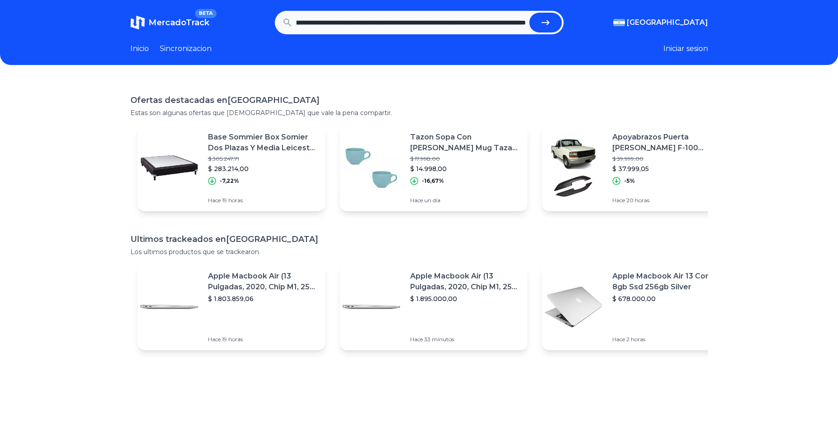 This screenshot has width=838, height=422. What do you see at coordinates (465, 339) in the screenshot?
I see `p: Hace 33 minutos` at bounding box center [465, 339].